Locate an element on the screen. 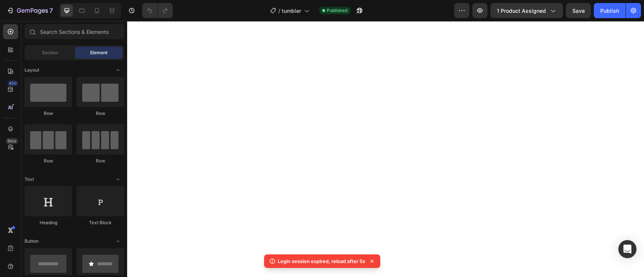  div: Publish is located at coordinates (610, 11).